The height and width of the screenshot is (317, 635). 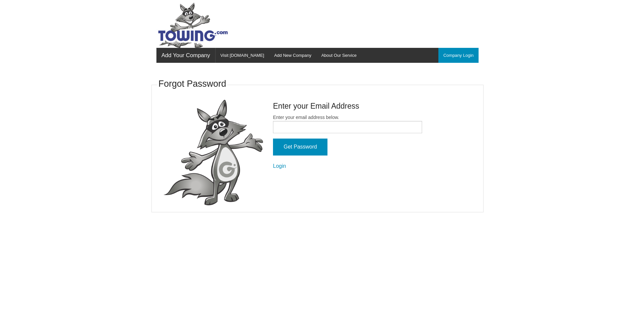 I want to click on img: fox-Presenting.png, so click(x=213, y=152).